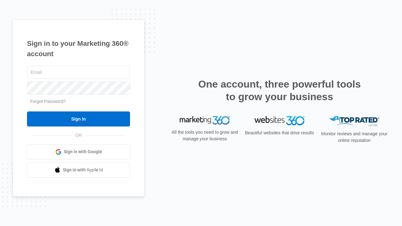 This screenshot has height=226, width=402. Describe the element at coordinates (354, 121) in the screenshot. I see `img: Top Rated Local` at that location.